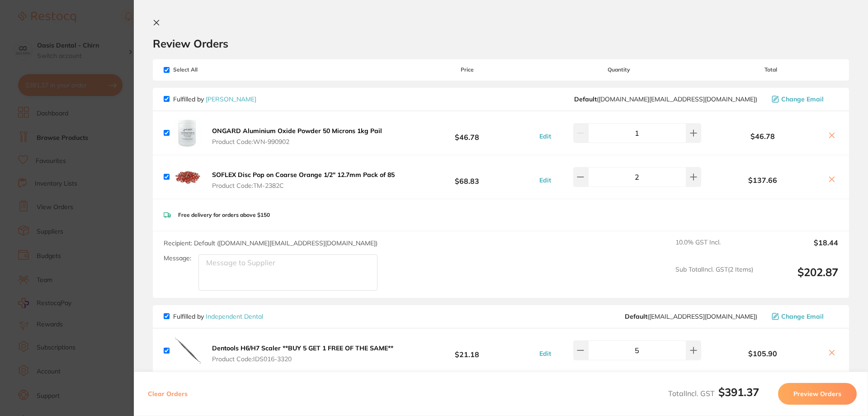 Image resolution: width=868 pixels, height=416 pixels. What do you see at coordinates (691, 316) in the screenshot?
I see `span: orders@independentdental.com.au` at bounding box center [691, 316].